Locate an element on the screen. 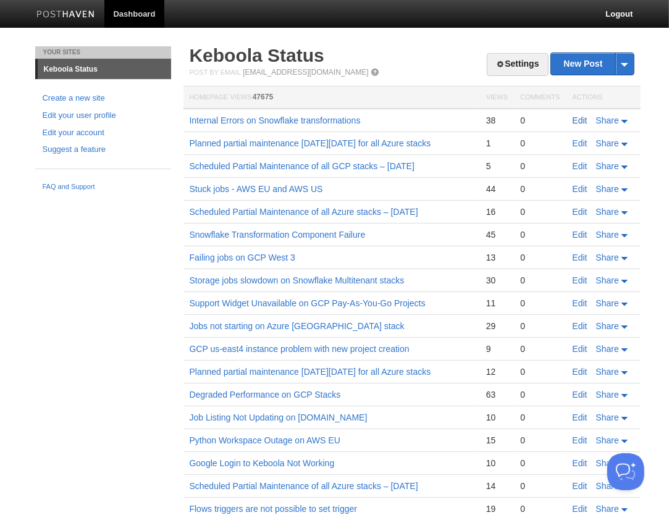 The width and height of the screenshot is (669, 515). div: 44 is located at coordinates (496, 189).